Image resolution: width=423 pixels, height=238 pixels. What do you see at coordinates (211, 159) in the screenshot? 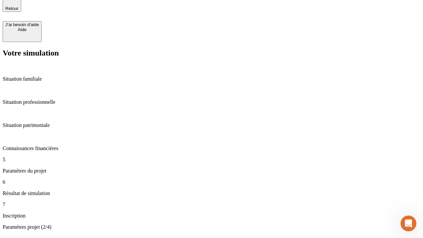
I see `p: 5` at bounding box center [211, 159].